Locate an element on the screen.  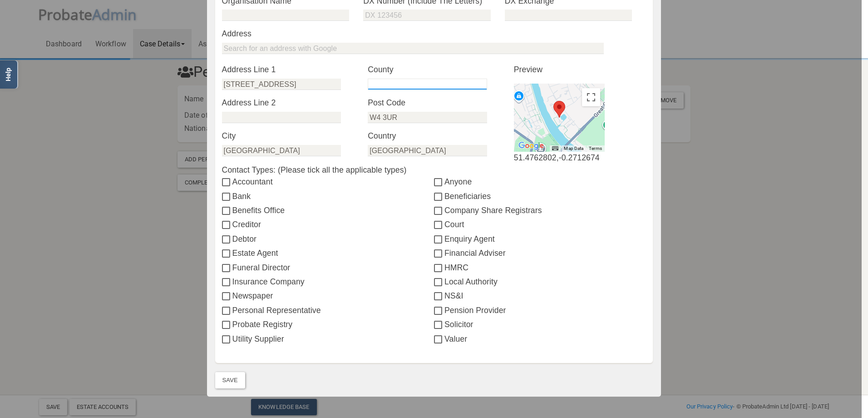
input: Company Share Registrars is located at coordinates (439, 211).